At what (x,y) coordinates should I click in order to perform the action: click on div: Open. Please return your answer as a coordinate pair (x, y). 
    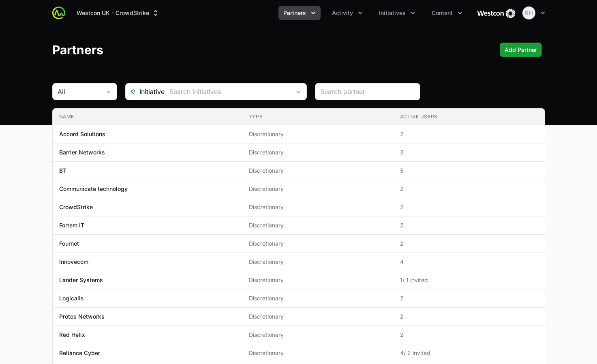
    Looking at the image, I should click on (298, 92).